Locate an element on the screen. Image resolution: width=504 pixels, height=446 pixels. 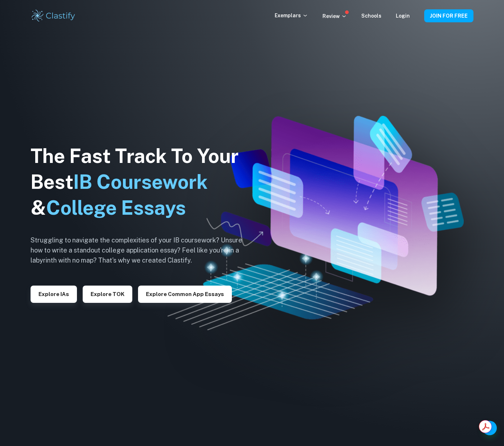
a: Clastify logo is located at coordinates (53, 16).